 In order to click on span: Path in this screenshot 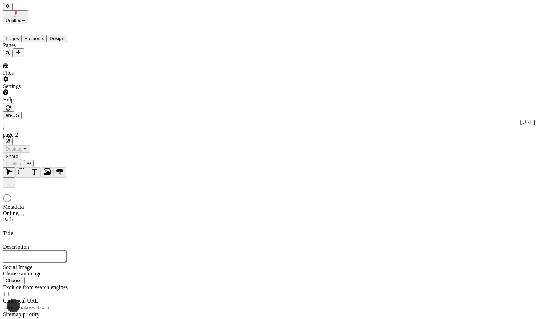, I will do `click(8, 220)`.